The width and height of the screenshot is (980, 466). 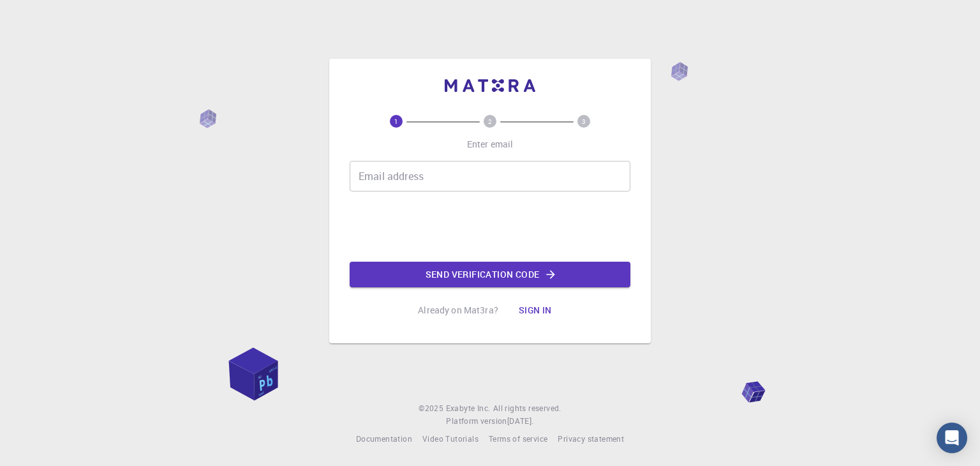 What do you see at coordinates (432, 409) in the screenshot?
I see `span: © 2025` at bounding box center [432, 409].